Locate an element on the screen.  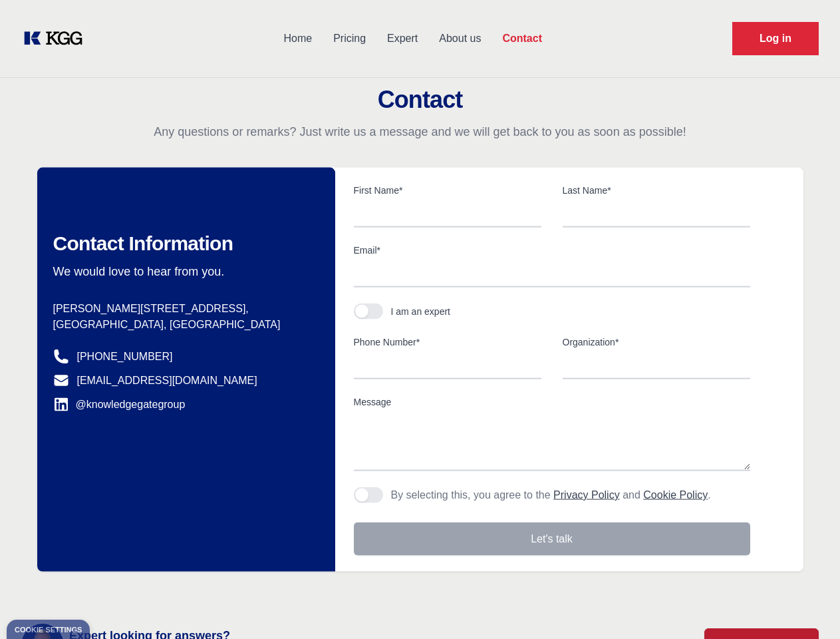
label: First Name* is located at coordinates (448, 191).